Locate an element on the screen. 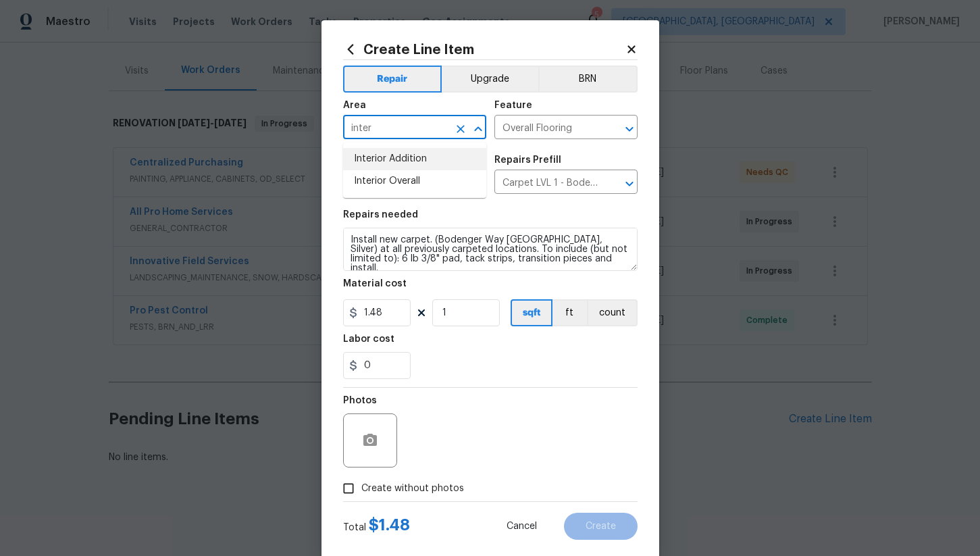  button: sqft is located at coordinates (531, 313).